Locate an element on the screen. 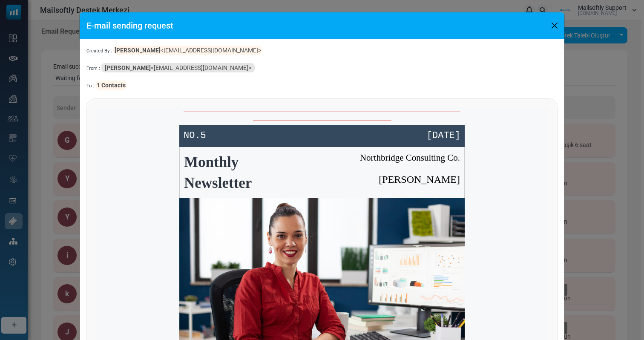  button: Close is located at coordinates (554, 26).